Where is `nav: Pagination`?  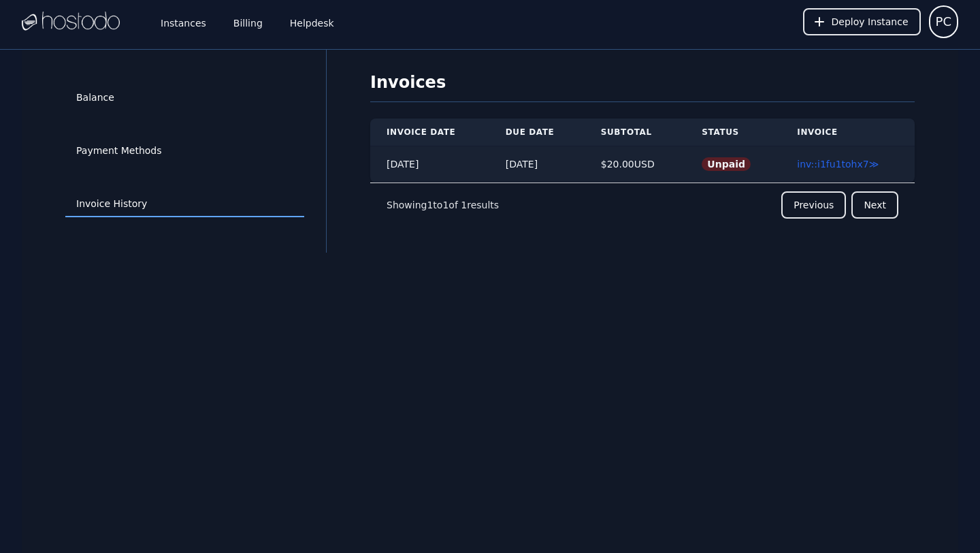
nav: Pagination is located at coordinates (642, 204).